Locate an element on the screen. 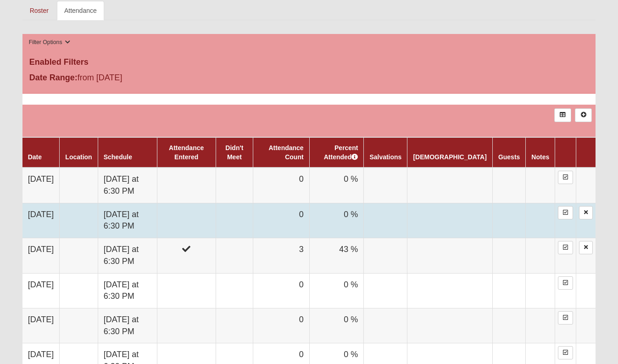  a: Schedule is located at coordinates (118, 157).